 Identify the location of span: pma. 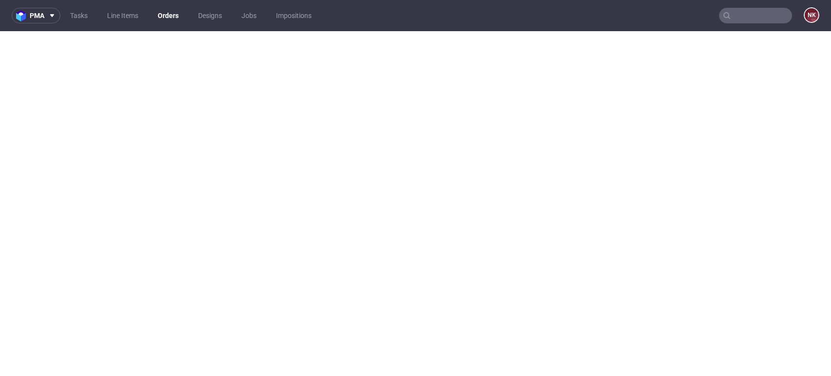
(37, 16).